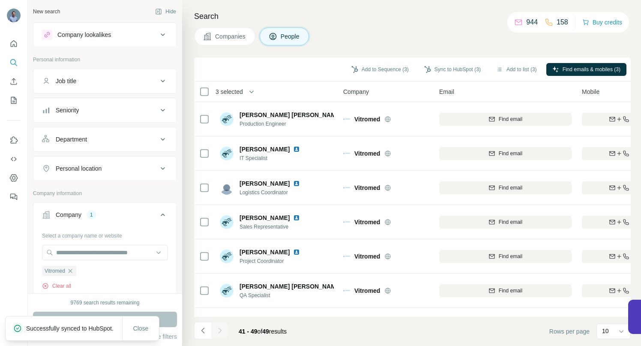  I want to click on button: My lists, so click(14, 100).